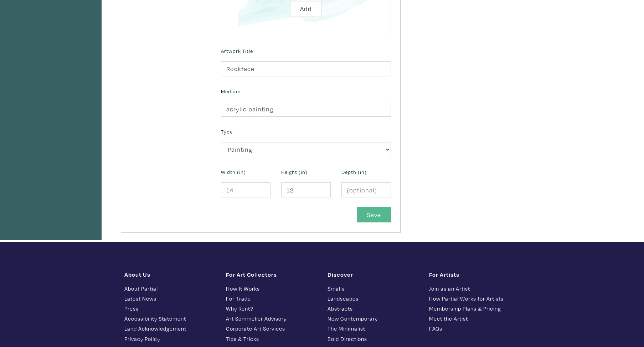 The width and height of the screenshot is (644, 347). What do you see at coordinates (170, 328) in the screenshot?
I see `a: Land Acknowledgement` at bounding box center [170, 328].